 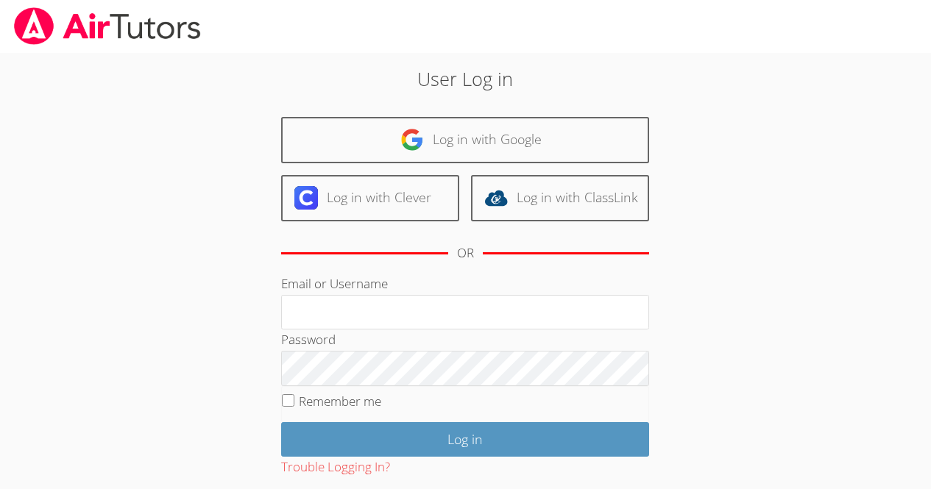 I want to click on label: Password, so click(x=308, y=339).